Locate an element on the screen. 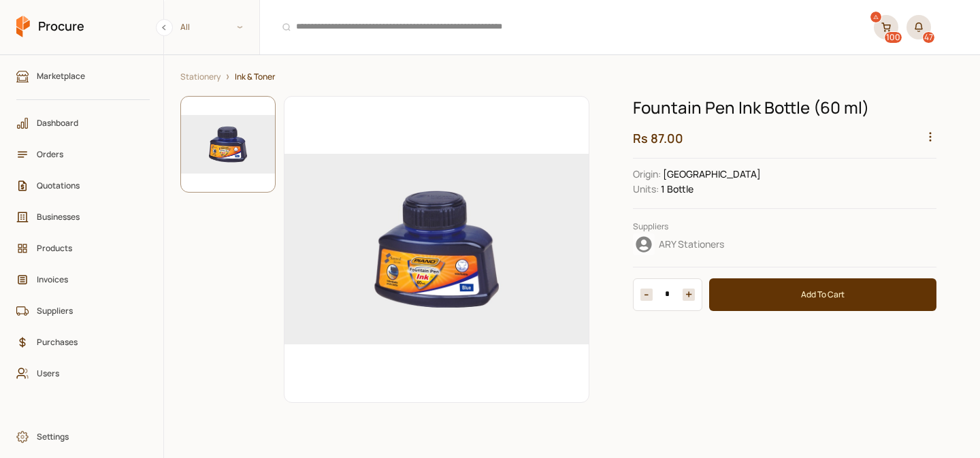  span: ARY Stationers is located at coordinates (691, 244).